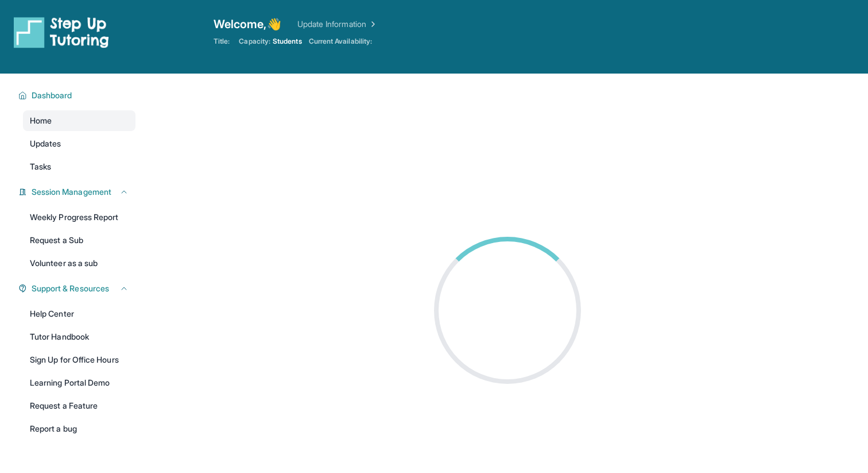 The image size is (868, 473). What do you see at coordinates (45, 143) in the screenshot?
I see `span: Updates` at bounding box center [45, 143].